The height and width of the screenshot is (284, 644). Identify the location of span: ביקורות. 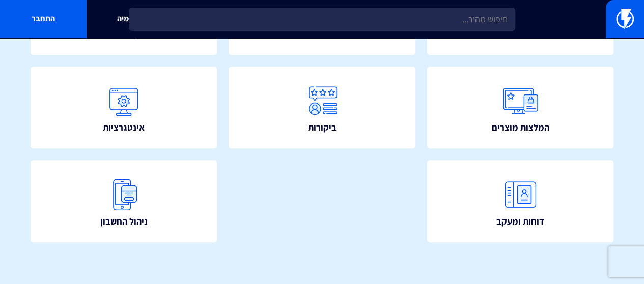
(322, 127).